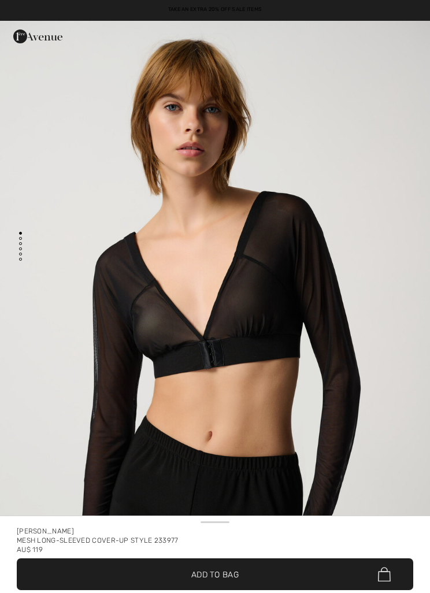  Describe the element at coordinates (38, 36) in the screenshot. I see `img: 1ère Avenue` at that location.